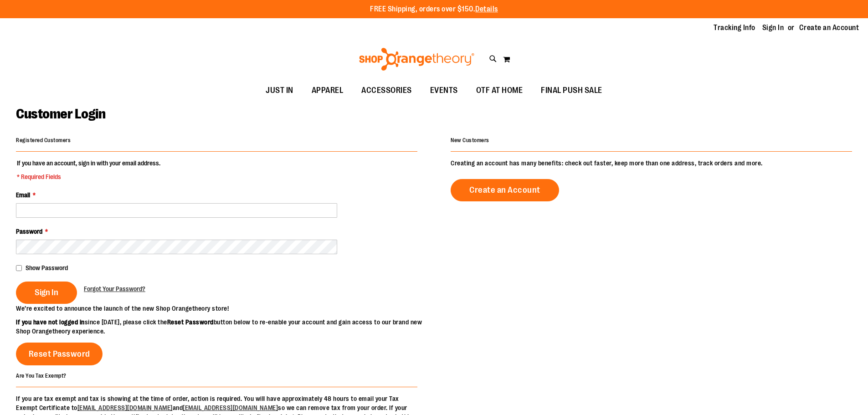 The height and width of the screenshot is (415, 868). Describe the element at coordinates (571, 90) in the screenshot. I see `span: FINAL PUSH SALE` at that location.